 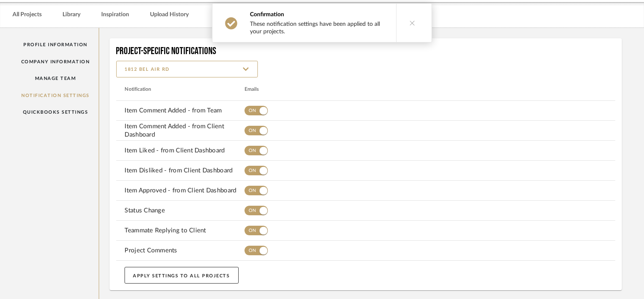 What do you see at coordinates (180, 171) in the screenshot?
I see `td: Item Disliked - from Client Dashboard` at bounding box center [180, 171].